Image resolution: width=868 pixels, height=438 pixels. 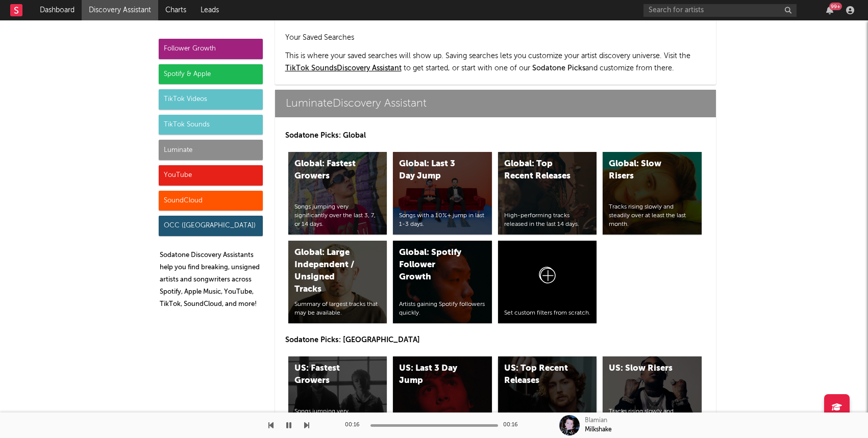 What do you see at coordinates (337, 282) in the screenshot?
I see `a: Global: Large Independent / Unsigned TracksSummary of largest tracks that may be available.` at bounding box center [337, 282].